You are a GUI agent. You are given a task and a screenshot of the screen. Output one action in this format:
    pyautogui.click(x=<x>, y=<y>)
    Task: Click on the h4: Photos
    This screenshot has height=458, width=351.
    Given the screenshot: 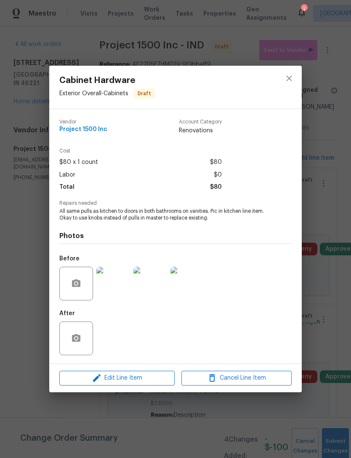 What is the action you would take?
    pyautogui.click(x=176, y=236)
    